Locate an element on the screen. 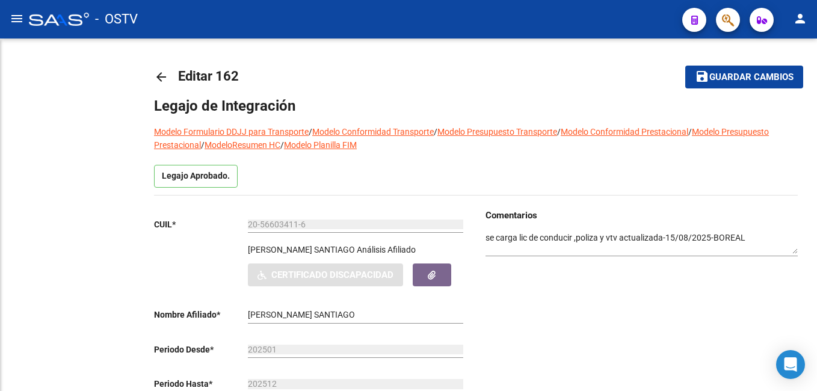  h3: Comentarios is located at coordinates (641, 215).